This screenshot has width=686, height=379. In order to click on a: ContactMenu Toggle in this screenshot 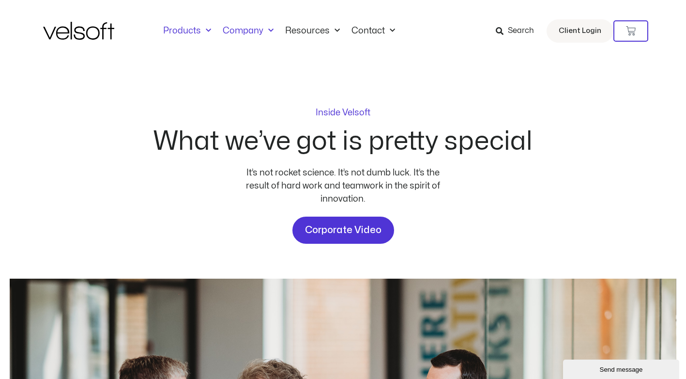, I will do `click(373, 31)`.